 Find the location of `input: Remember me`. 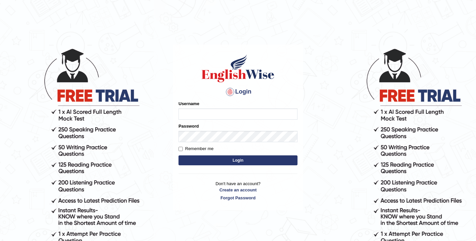

input: Remember me is located at coordinates (181, 149).